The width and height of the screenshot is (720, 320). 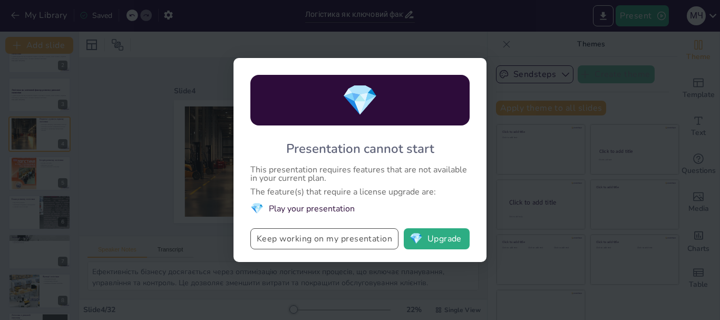 I want to click on button: diamondUpgrade, so click(x=437, y=239).